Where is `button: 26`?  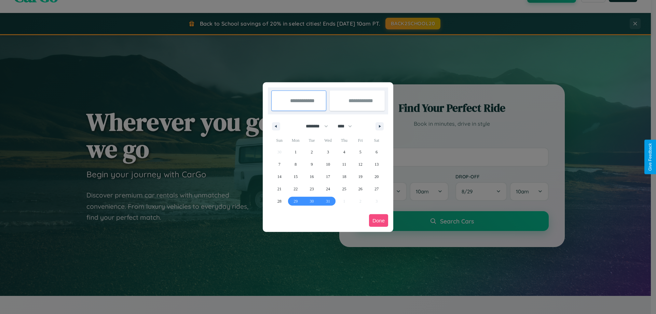
button: 26 is located at coordinates (360, 189).